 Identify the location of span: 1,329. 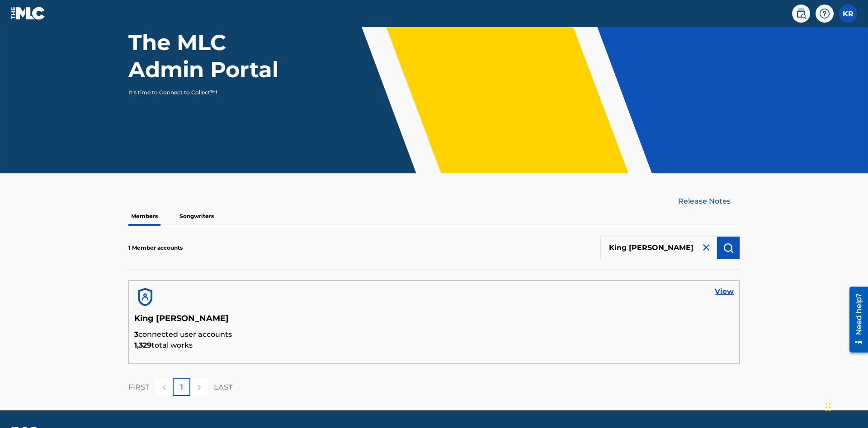
(143, 345).